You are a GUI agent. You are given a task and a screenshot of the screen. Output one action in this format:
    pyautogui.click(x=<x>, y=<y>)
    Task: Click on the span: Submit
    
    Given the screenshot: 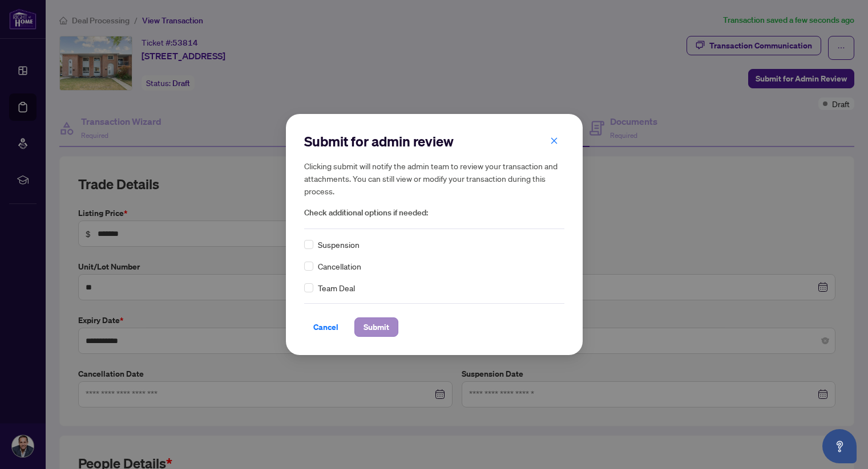 What is the action you would take?
    pyautogui.click(x=376, y=327)
    